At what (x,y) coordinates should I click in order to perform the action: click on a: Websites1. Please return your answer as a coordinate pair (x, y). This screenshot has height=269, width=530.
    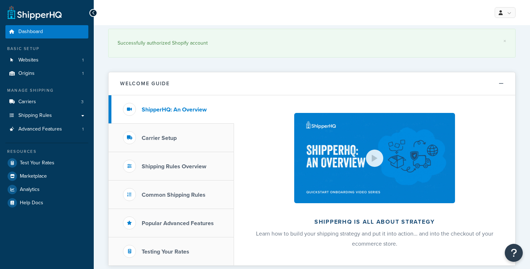
    Looking at the image, I should click on (47, 60).